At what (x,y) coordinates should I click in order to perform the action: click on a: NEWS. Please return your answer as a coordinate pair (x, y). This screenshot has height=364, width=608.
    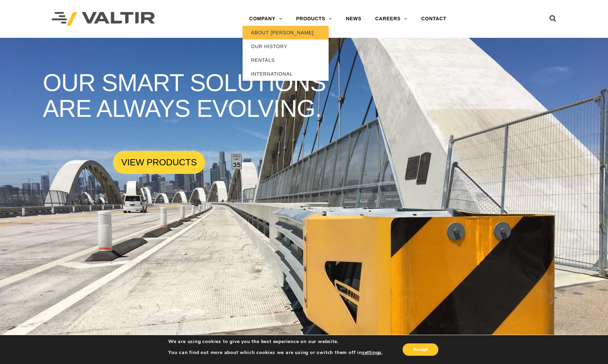
    Looking at the image, I should click on (353, 18).